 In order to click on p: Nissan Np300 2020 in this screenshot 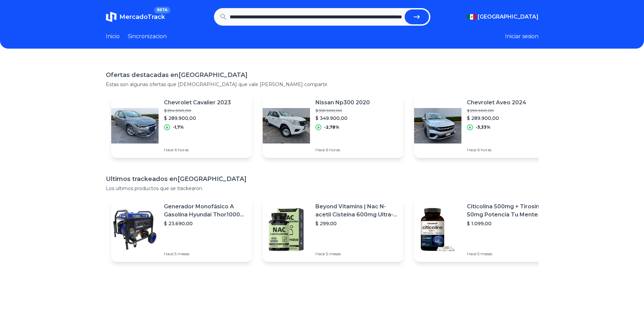, I will do `click(342, 102)`.